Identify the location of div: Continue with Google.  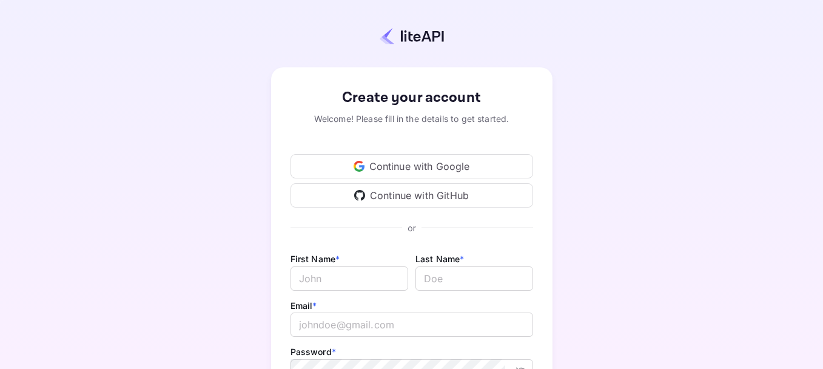
(412, 166).